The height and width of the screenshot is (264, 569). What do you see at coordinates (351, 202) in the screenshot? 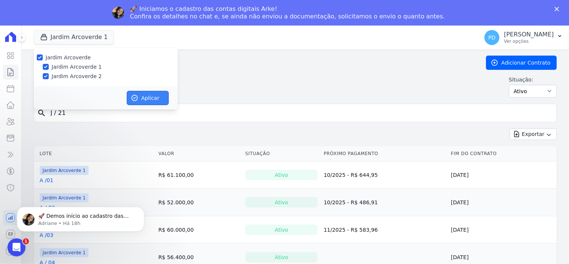
I see `a: 10/2025 - R$ 486,91` at bounding box center [351, 202].